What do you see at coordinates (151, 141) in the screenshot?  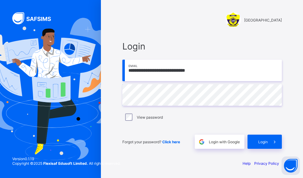 I see `span: Forgot your password?` at bounding box center [151, 141].